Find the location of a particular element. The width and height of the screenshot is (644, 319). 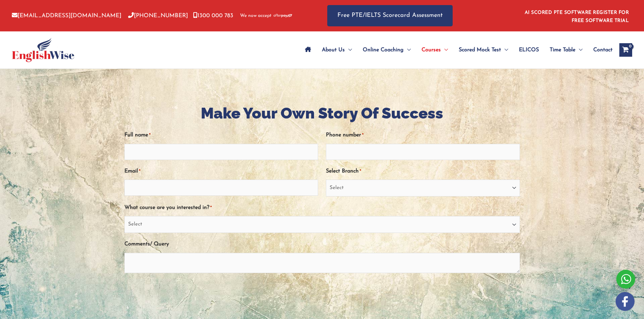

nav: Site Navigation: Main Menu is located at coordinates (456, 50).